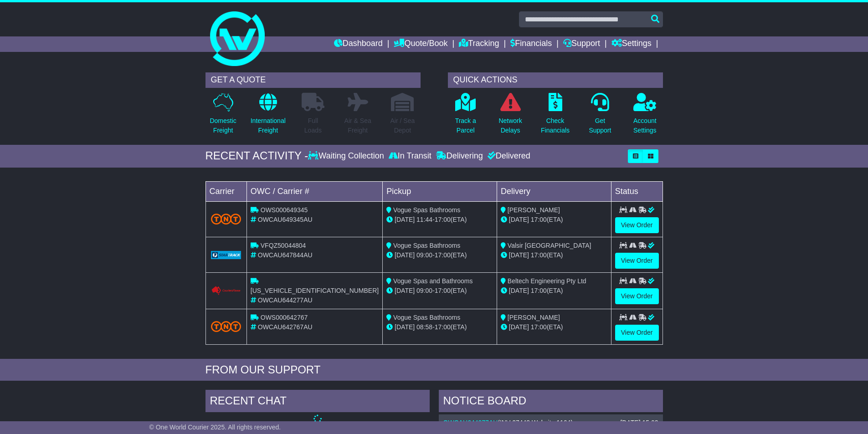  I want to click on a: Support, so click(582, 44).